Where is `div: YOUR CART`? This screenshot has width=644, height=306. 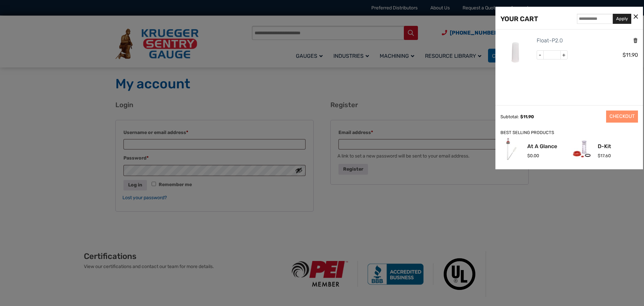 div: YOUR CART is located at coordinates (519, 18).